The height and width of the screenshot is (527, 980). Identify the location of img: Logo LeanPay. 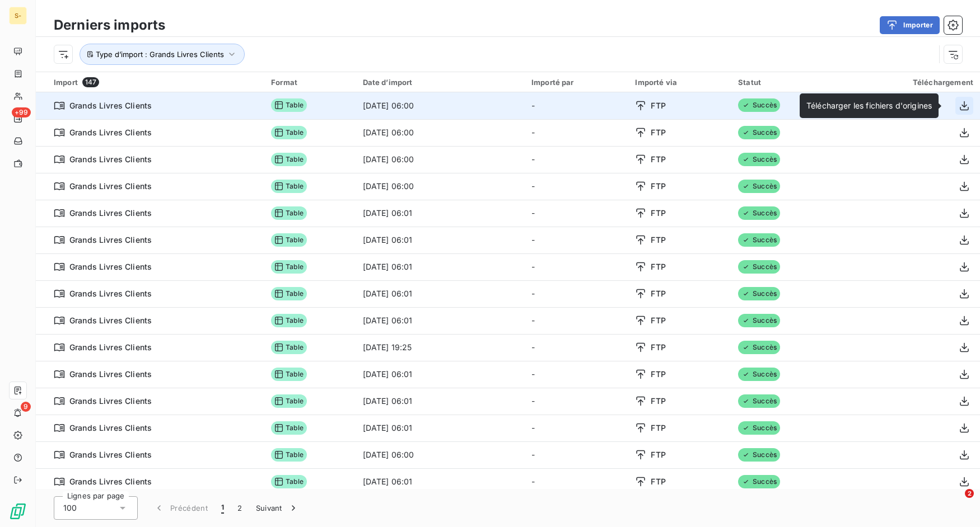
(18, 511).